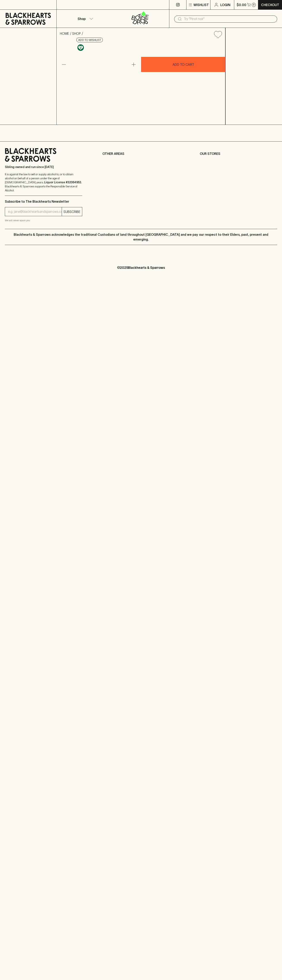 Image resolution: width=282 pixels, height=980 pixels. What do you see at coordinates (270, 5) in the screenshot?
I see `p: Checkout` at bounding box center [270, 5].